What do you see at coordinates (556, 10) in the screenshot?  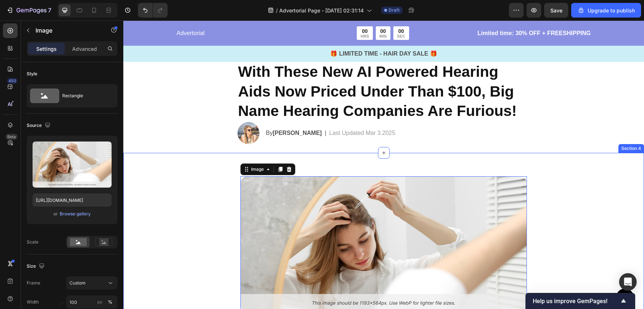 I see `span: Save` at bounding box center [556, 10].